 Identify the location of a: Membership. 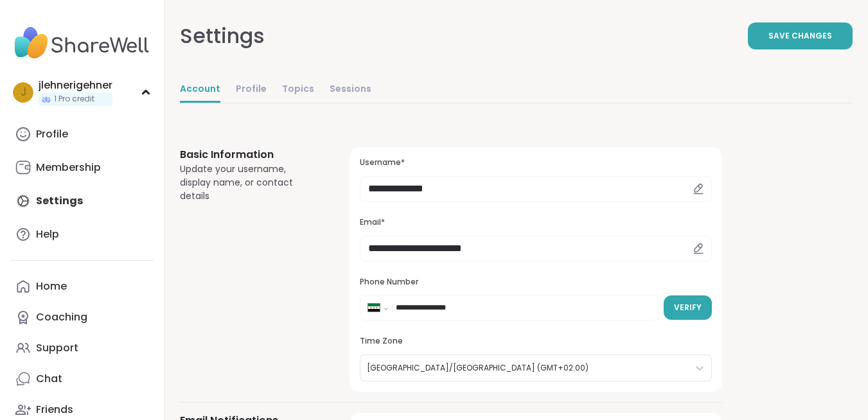
(82, 168).